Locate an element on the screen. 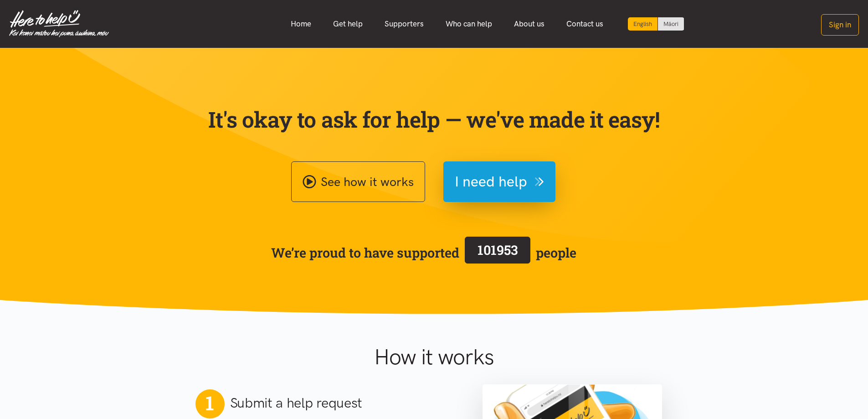  button: Sign in is located at coordinates (840, 25).